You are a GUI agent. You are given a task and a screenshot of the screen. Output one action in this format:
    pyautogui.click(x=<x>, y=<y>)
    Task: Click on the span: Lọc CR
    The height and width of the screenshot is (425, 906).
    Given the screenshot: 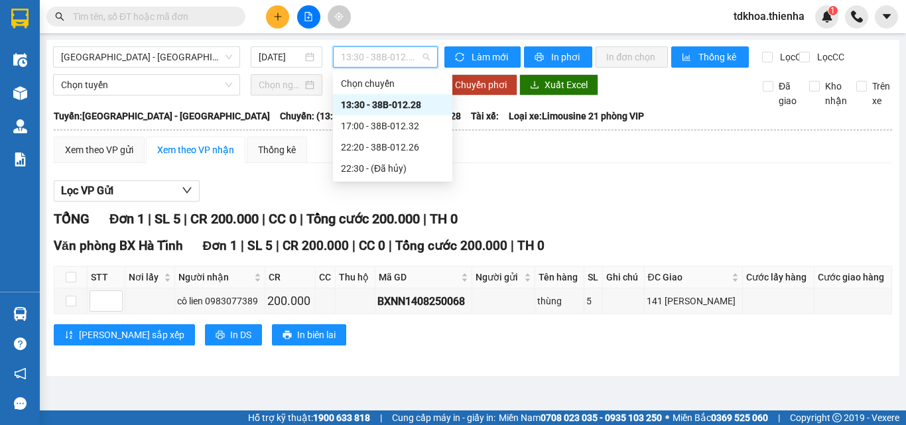 What is the action you would take?
    pyautogui.click(x=792, y=57)
    